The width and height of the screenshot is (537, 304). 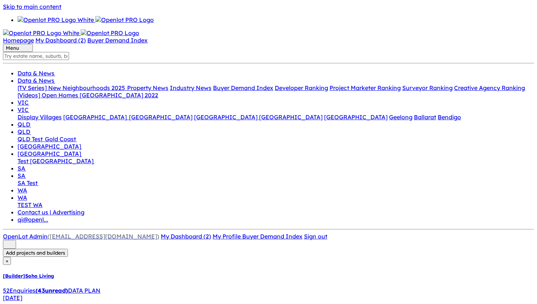 I want to click on a: Industry News, so click(x=191, y=88).